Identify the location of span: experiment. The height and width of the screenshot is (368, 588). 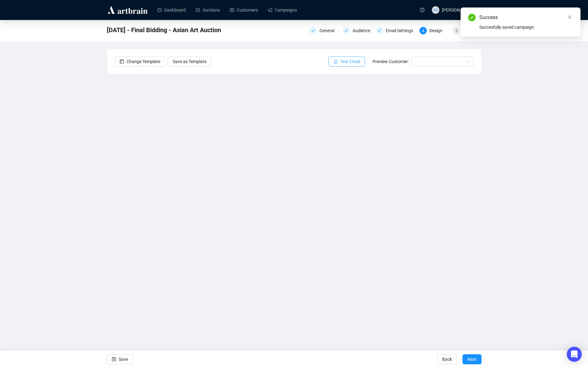
(336, 62).